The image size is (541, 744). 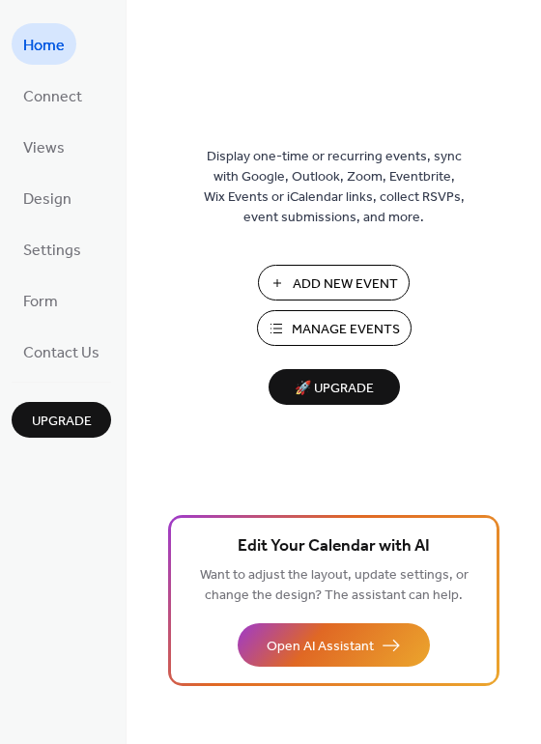 I want to click on span: Display one-time or recurring events, sync with Google, Outlook, Zoom, Eventbrite, Wix Events or ..., so click(x=334, y=187).